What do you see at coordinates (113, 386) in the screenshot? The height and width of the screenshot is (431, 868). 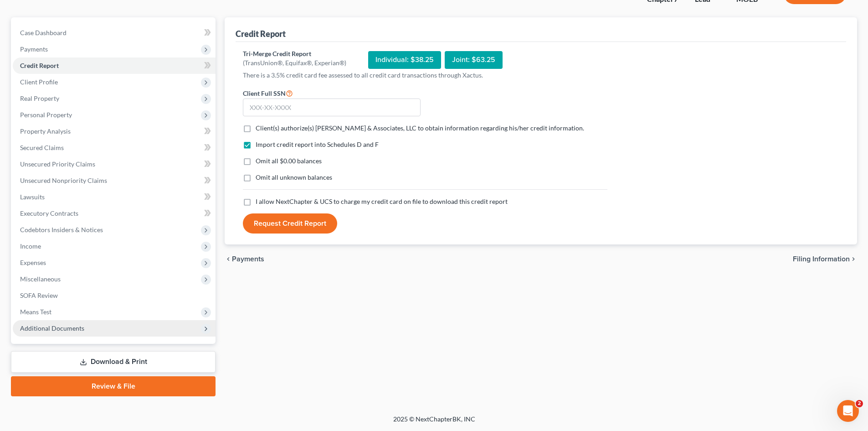 I see `a: Review & File` at bounding box center [113, 386].